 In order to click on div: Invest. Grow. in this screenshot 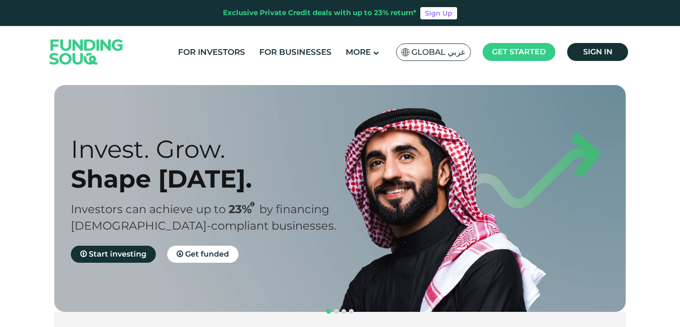, I will do `click(213, 149)`.